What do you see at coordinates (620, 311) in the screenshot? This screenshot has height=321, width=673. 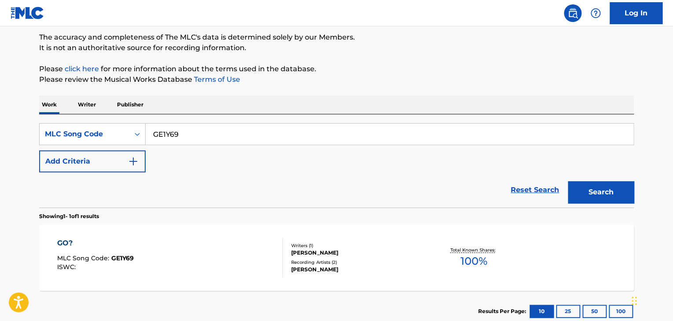 I see `button: 100` at bounding box center [620, 311].